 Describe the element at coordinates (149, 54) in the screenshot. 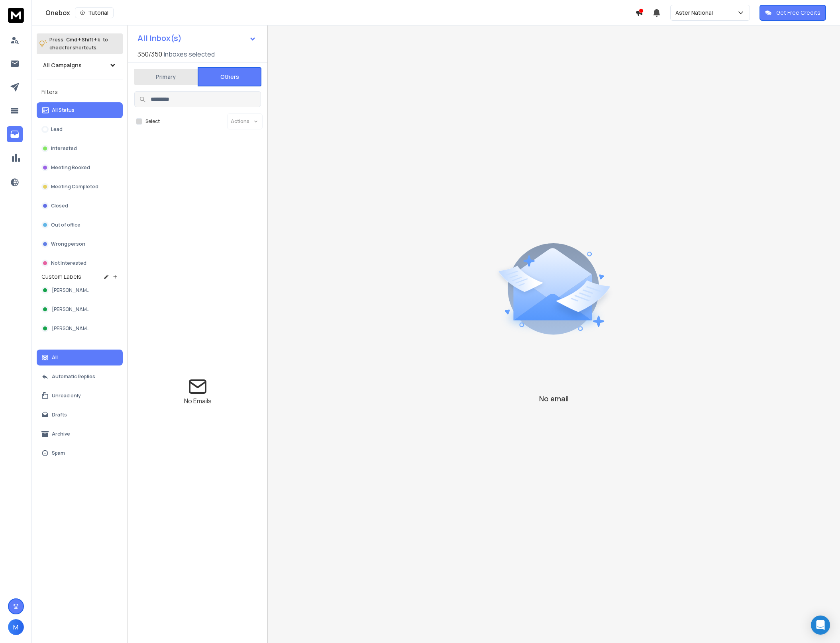

I see `span: 350 / 350` at that location.